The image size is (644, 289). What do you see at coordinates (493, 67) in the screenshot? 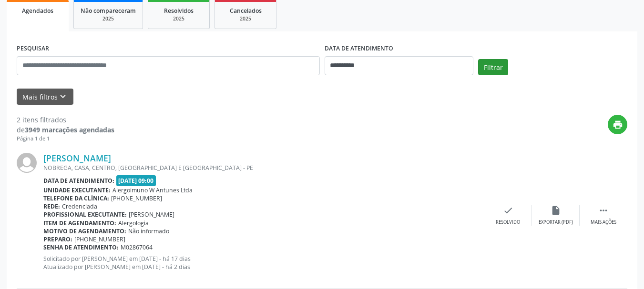
I see `button: Filtrar` at bounding box center [493, 67].